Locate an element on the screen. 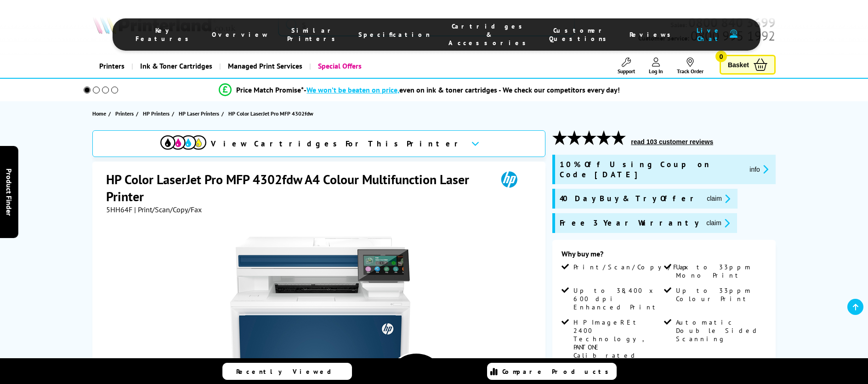 The height and width of the screenshot is (384, 868). a: Home is located at coordinates (100, 113).